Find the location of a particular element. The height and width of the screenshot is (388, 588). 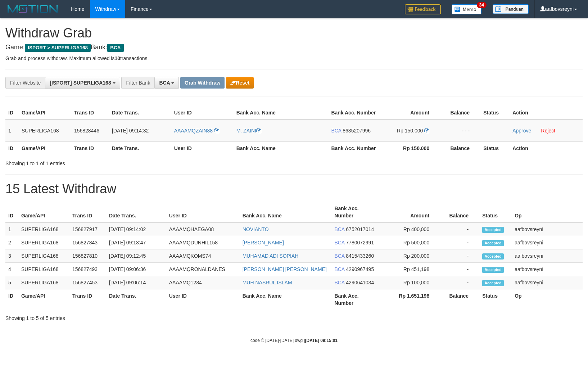

th: Rp 150.000 is located at coordinates (410, 148).